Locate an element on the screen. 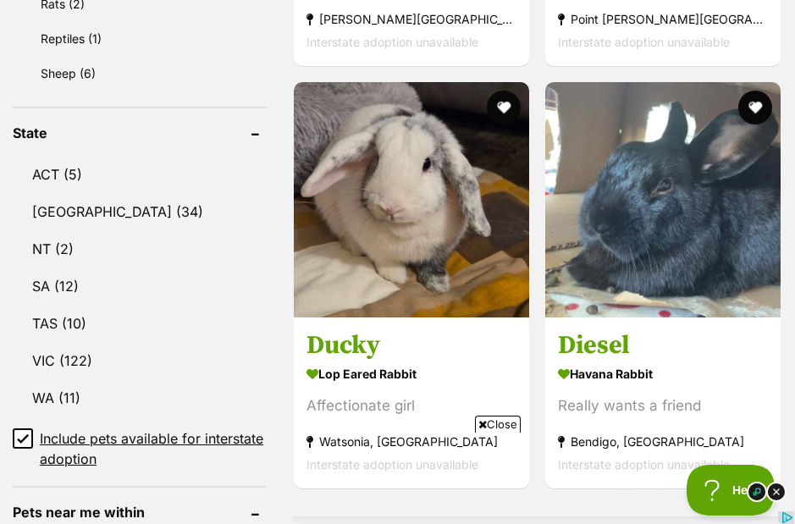 The image size is (795, 524). a: TAS (10) is located at coordinates (140, 324).